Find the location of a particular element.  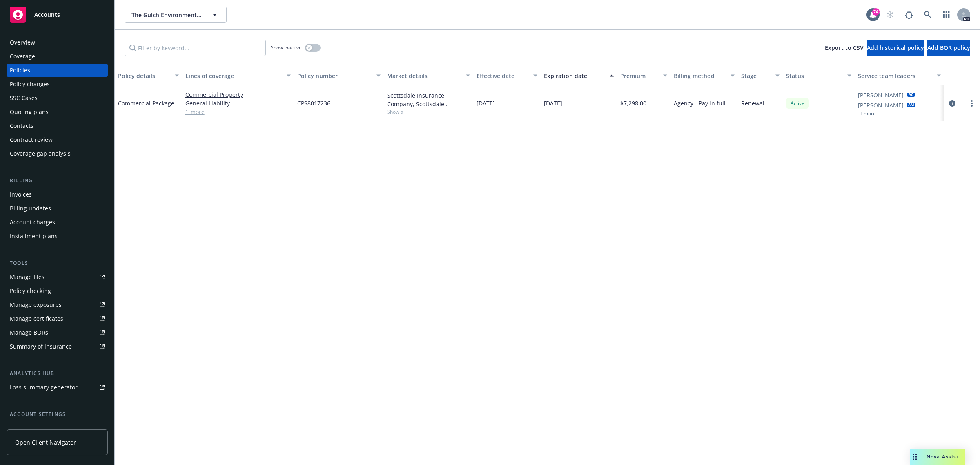

a: Contacts is located at coordinates (57, 125).